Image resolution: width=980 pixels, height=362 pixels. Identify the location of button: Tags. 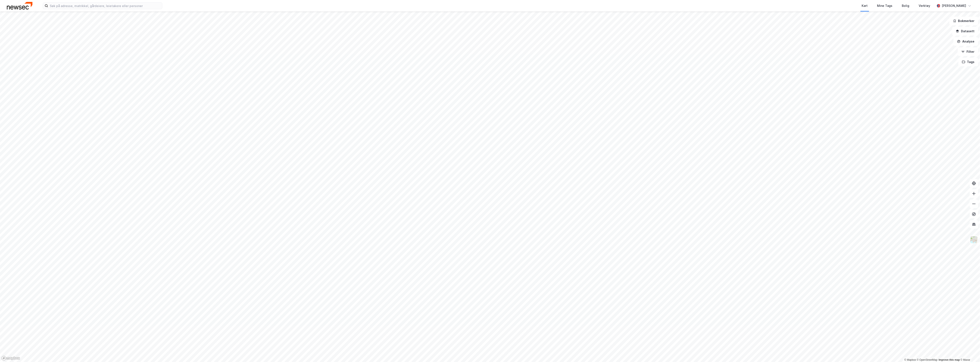
(969, 62).